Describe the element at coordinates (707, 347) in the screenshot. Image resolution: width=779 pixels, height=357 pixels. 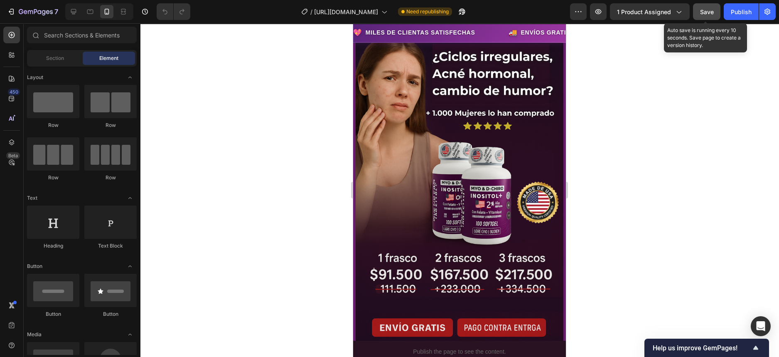
I see `button: Show survey - Help us improve GemPages!` at that location.